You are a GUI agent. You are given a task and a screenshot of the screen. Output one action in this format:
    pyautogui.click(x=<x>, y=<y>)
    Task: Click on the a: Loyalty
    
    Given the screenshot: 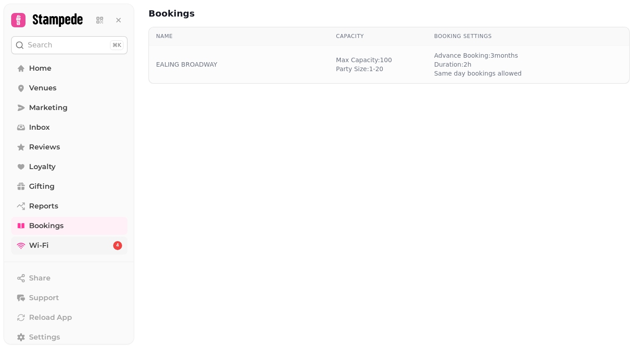 What is the action you would take?
    pyautogui.click(x=69, y=167)
    